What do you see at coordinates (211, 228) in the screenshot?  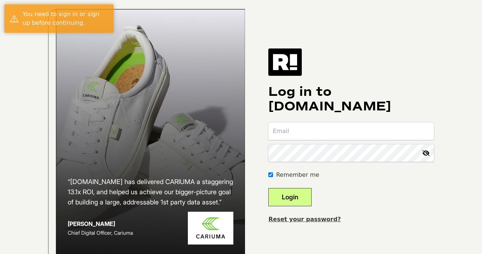 I see `img: Cariuma` at bounding box center [211, 228].